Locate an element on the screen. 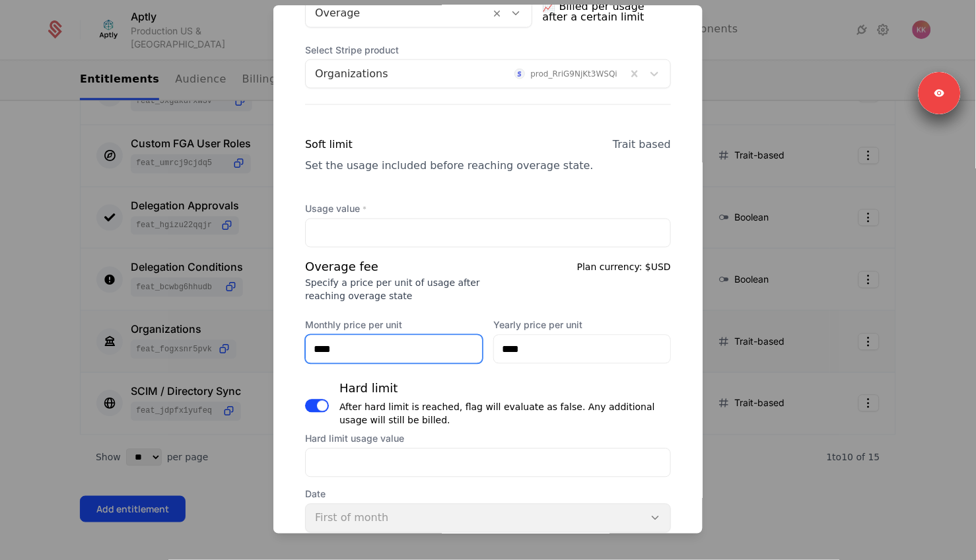 The image size is (976, 560). div: Plan currency: is located at coordinates (624, 280).